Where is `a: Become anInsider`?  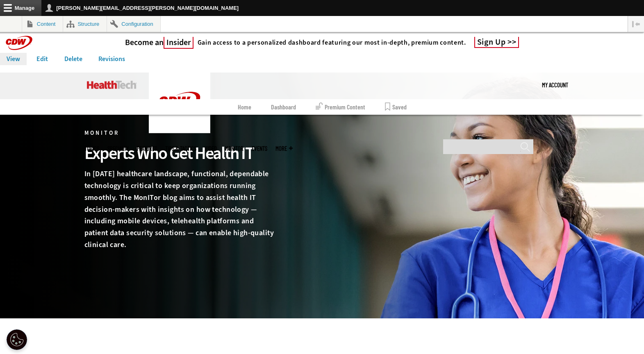 a: Become anInsider is located at coordinates (159, 42).